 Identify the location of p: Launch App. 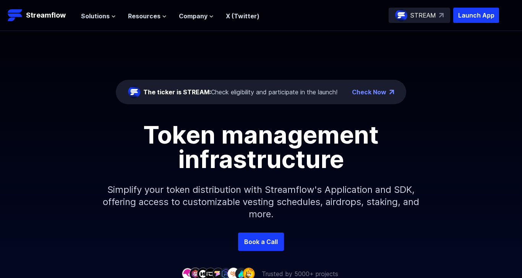
(477, 15).